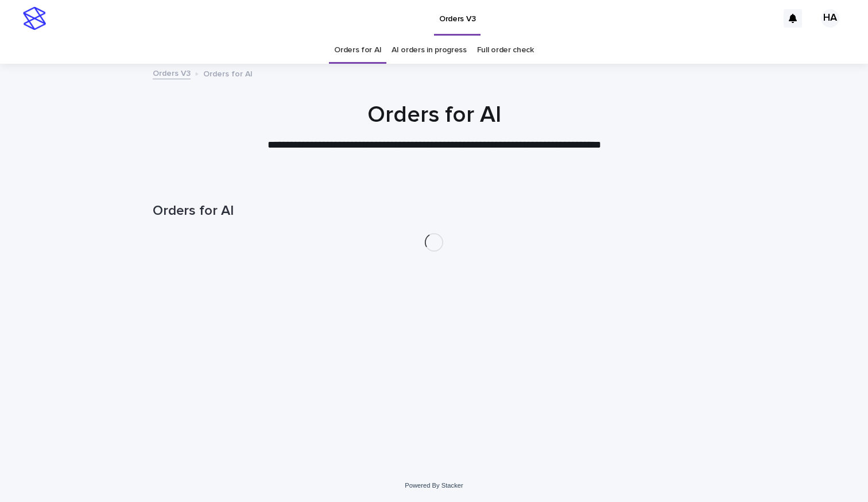  What do you see at coordinates (228, 73) in the screenshot?
I see `p: Orders for AI` at bounding box center [228, 73].